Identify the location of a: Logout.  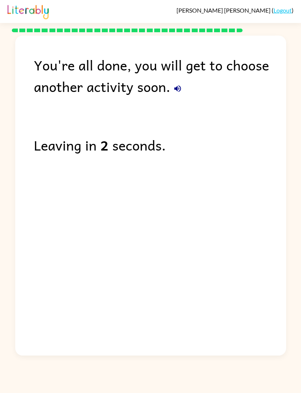
(282, 10).